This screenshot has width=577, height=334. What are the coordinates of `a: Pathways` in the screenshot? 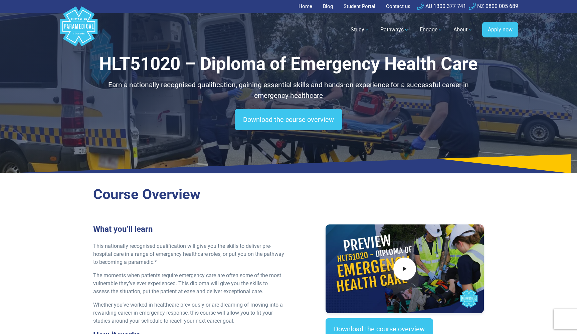 It's located at (394, 30).